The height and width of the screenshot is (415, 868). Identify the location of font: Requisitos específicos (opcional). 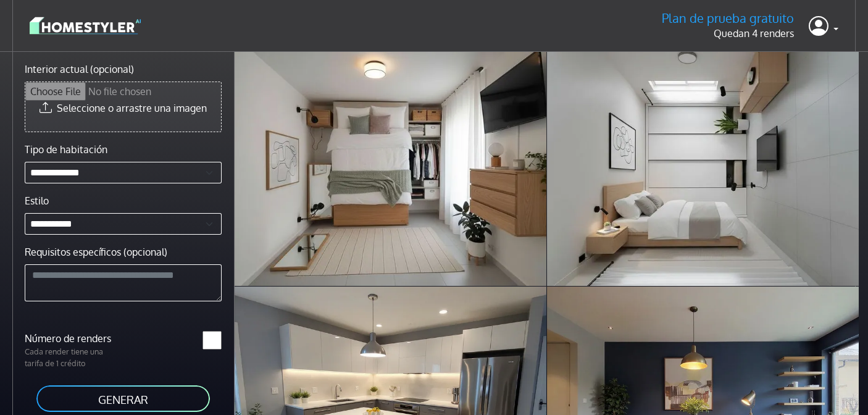
(96, 252).